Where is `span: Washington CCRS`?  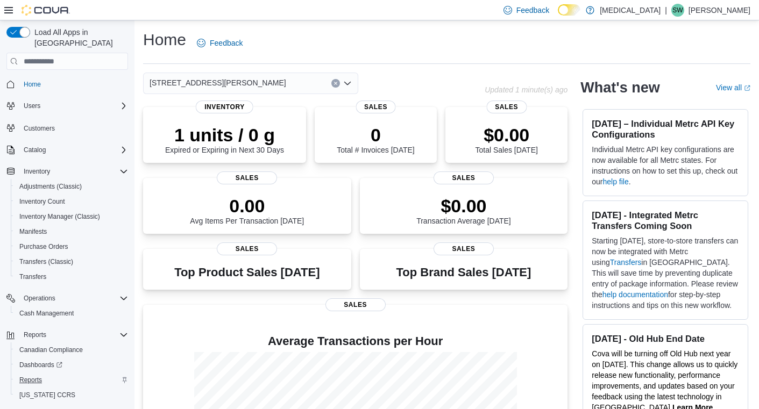 span: Washington CCRS is located at coordinates (72, 395).